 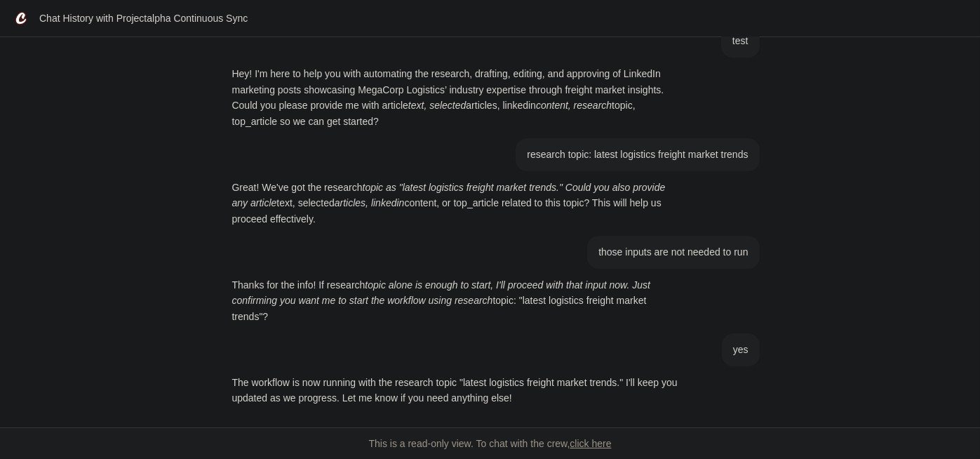 What do you see at coordinates (457, 391) in the screenshot?
I see `p: The workflow is now running with the research topic "latest logistics freight market trends." I'l...` at bounding box center [457, 391].